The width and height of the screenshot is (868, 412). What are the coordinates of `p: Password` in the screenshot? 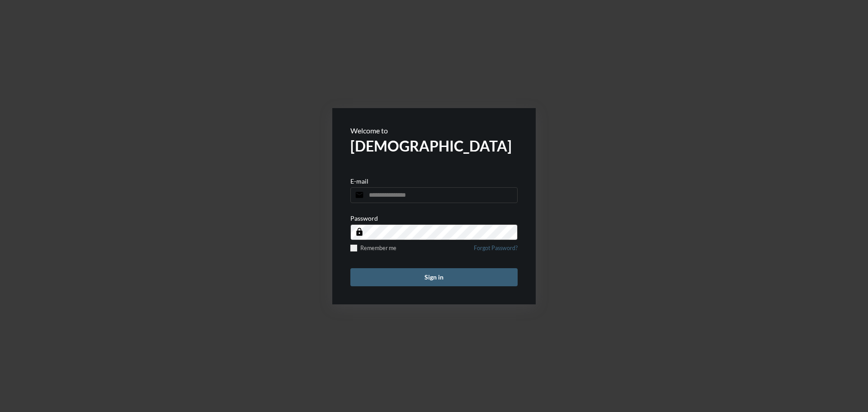 It's located at (364, 218).